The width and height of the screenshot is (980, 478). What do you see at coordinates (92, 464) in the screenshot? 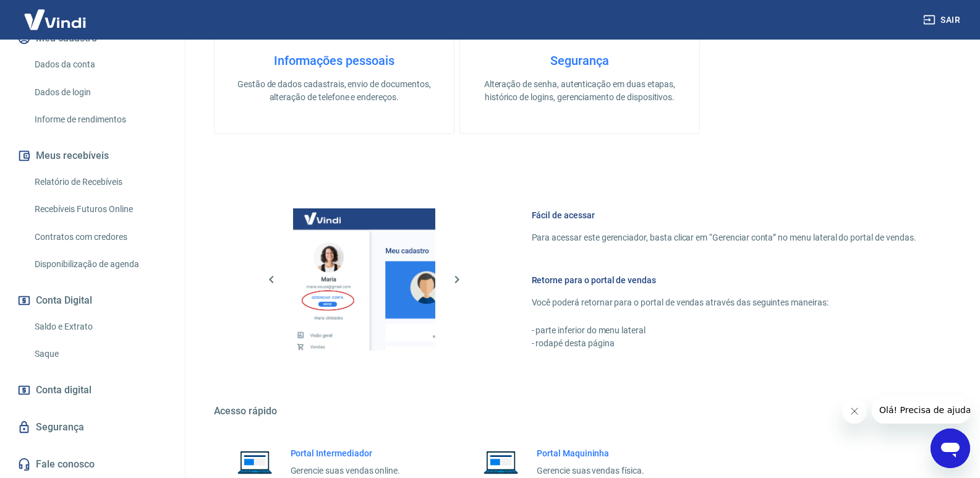
I see `a: Fale conosco` at bounding box center [92, 464].